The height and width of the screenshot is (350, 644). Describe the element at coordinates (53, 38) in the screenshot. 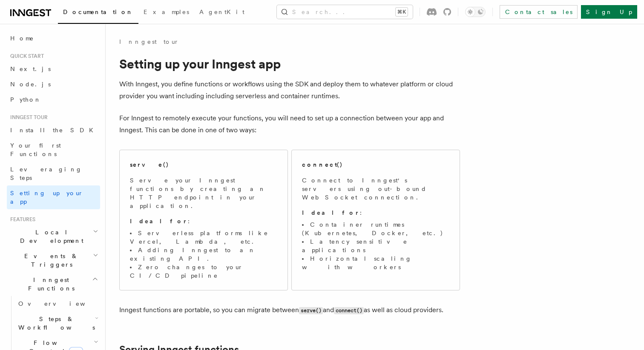

I see `a: Home` at that location.